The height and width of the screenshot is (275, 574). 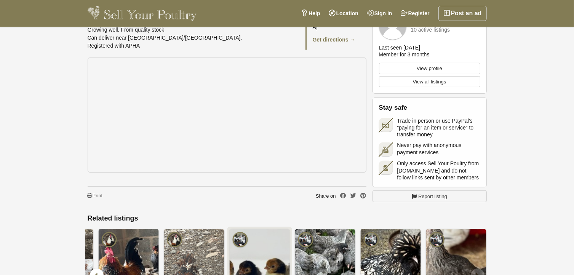 What do you see at coordinates (95, 196) in the screenshot?
I see `a: Print` at bounding box center [95, 196].